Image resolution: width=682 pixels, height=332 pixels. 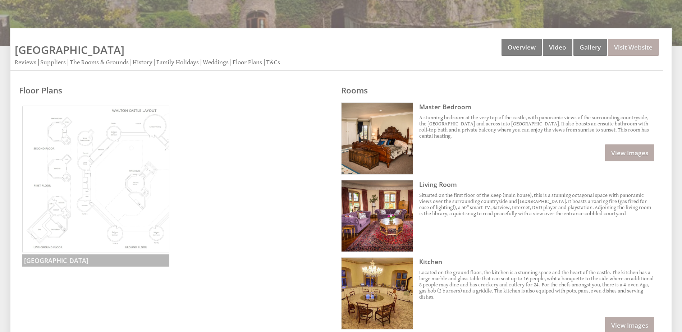 I want to click on h2: Rooms, so click(x=498, y=90).